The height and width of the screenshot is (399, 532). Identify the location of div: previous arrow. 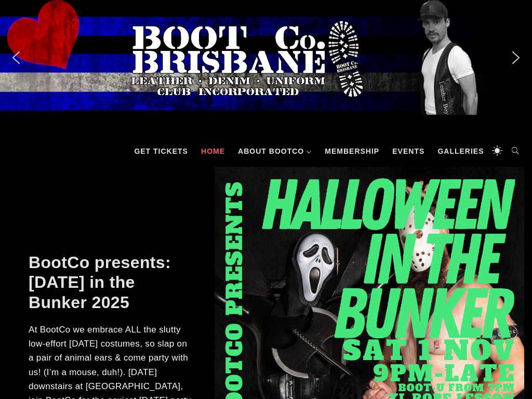
(16, 58).